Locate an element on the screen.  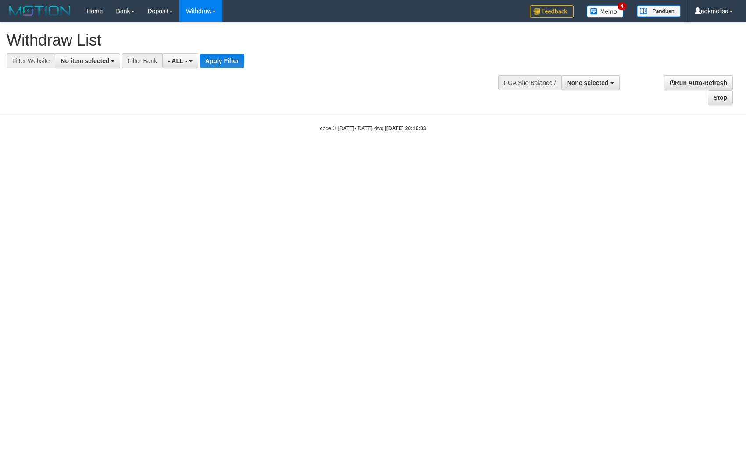
button: - ALL - is located at coordinates (180, 61).